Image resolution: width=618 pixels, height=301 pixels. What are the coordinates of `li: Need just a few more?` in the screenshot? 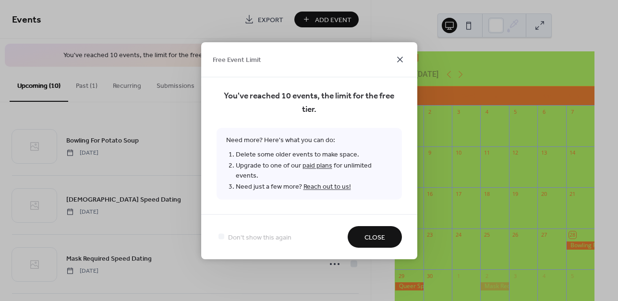 It's located at (314, 186).